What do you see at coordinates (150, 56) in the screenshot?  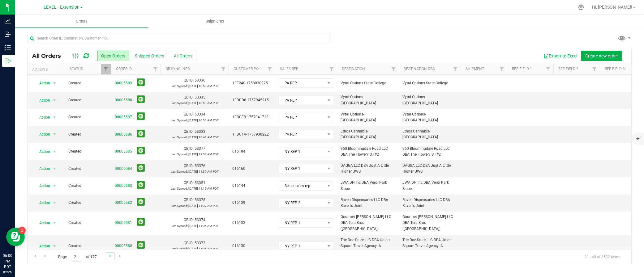 I see `button: Shipped Orders` at bounding box center [150, 56].